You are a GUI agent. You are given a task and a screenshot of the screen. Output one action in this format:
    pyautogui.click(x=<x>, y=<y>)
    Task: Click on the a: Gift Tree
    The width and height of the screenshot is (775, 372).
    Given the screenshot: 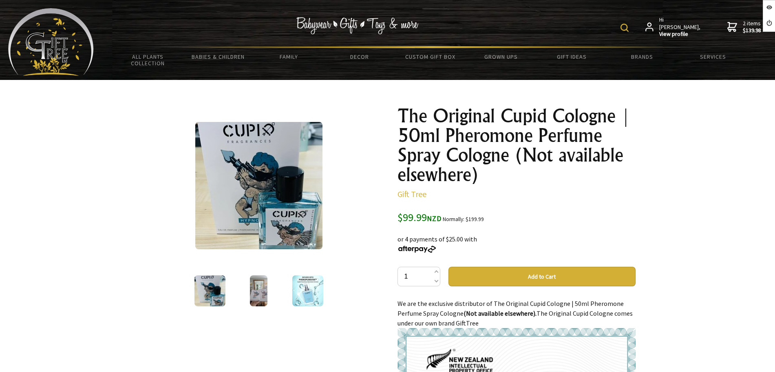 What is the action you would take?
    pyautogui.click(x=412, y=194)
    